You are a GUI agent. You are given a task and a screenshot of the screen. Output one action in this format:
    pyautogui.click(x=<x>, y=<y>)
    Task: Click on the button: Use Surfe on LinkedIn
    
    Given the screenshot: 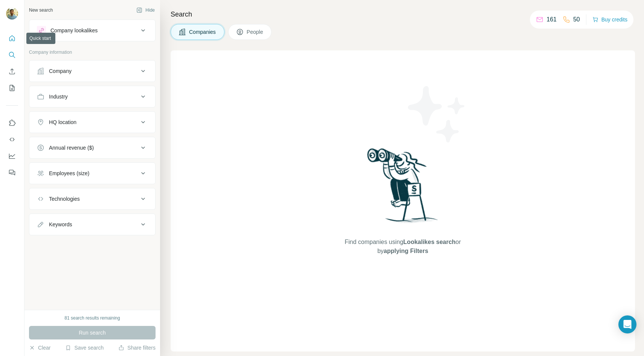 What is the action you would take?
    pyautogui.click(x=12, y=123)
    